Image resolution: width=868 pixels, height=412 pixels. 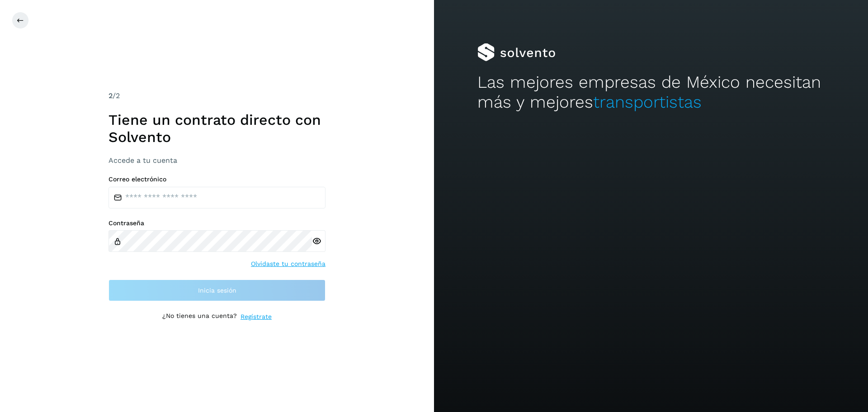 I want to click on a: Regístrate, so click(x=256, y=316).